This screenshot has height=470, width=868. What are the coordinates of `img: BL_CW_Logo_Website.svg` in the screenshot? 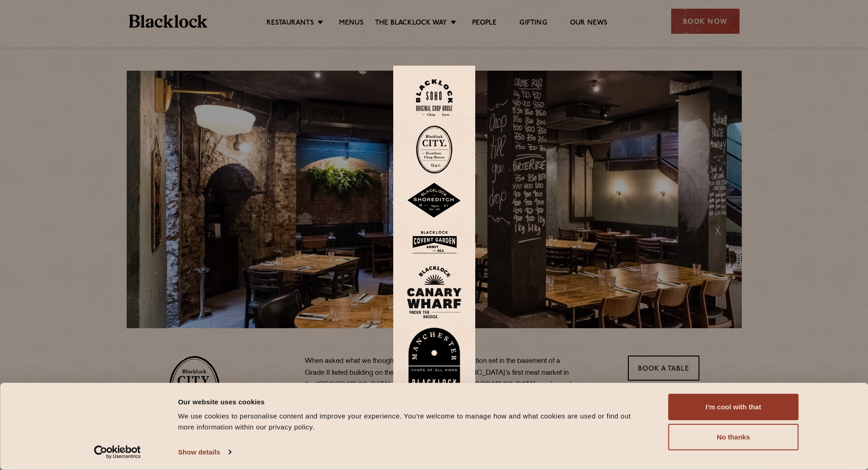 It's located at (435, 292).